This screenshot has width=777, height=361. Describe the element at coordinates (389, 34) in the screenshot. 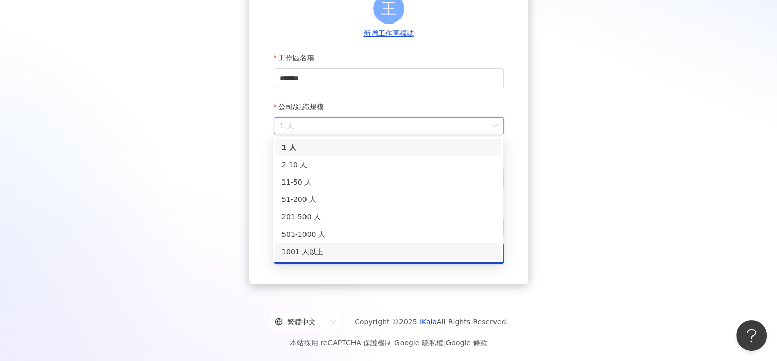

I see `button: 新增工作區標誌` at that location.